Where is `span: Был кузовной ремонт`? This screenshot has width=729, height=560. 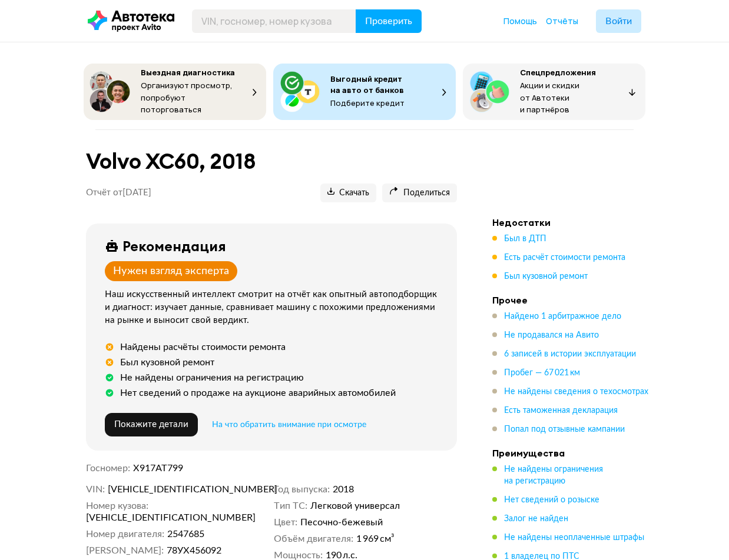 span: Был кузовной ремонт is located at coordinates (546, 276).